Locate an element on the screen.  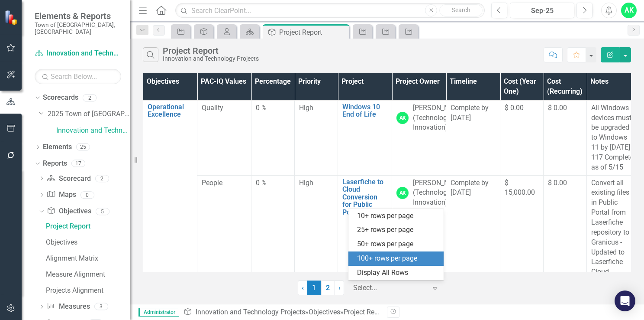
div: Objectives is located at coordinates (88, 242).